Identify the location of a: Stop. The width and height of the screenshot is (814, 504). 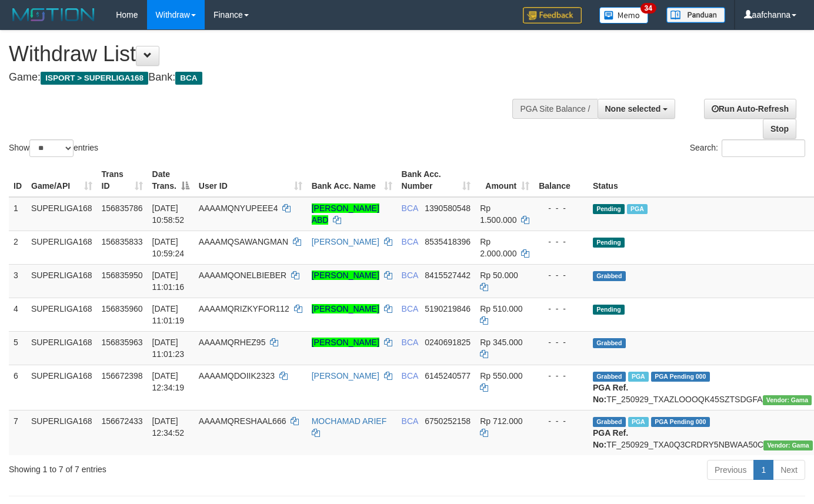
(779, 129).